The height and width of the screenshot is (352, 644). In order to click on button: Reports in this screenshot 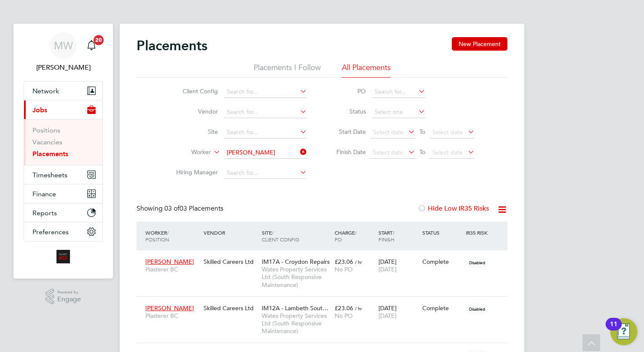, I will do `click(63, 213)`.